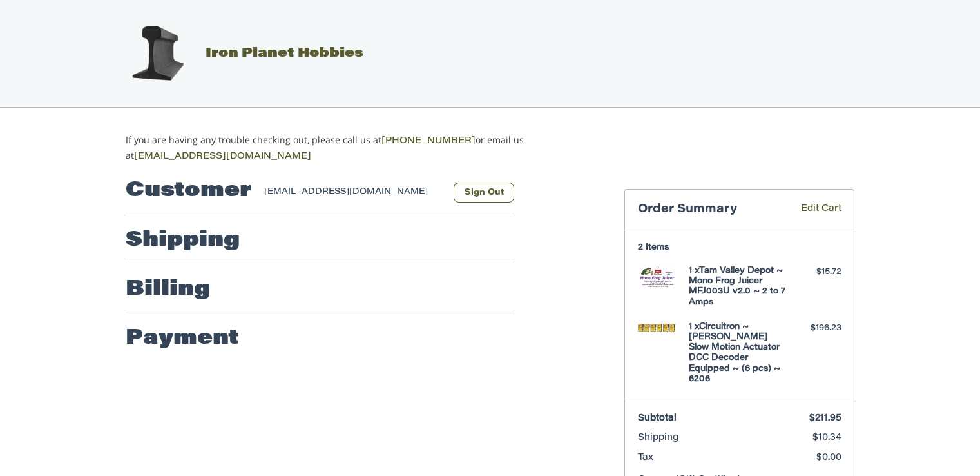 The height and width of the screenshot is (476, 980). Describe the element at coordinates (816, 272) in the screenshot. I see `div: $15.72` at that location.